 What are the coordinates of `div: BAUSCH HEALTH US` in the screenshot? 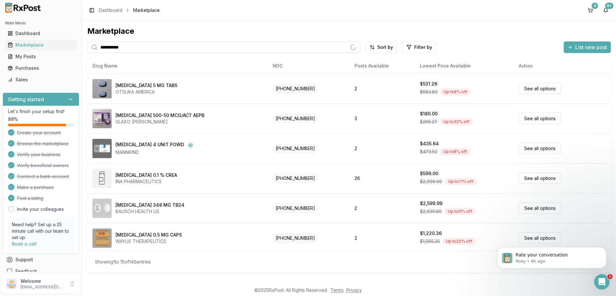 It's located at (150, 211).